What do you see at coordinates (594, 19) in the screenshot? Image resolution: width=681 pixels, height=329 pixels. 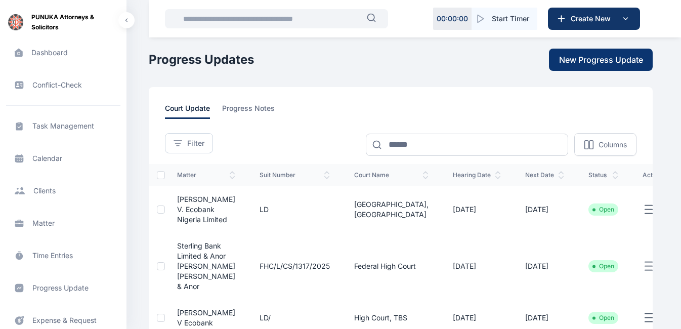 I see `button: Create New` at bounding box center [594, 19].